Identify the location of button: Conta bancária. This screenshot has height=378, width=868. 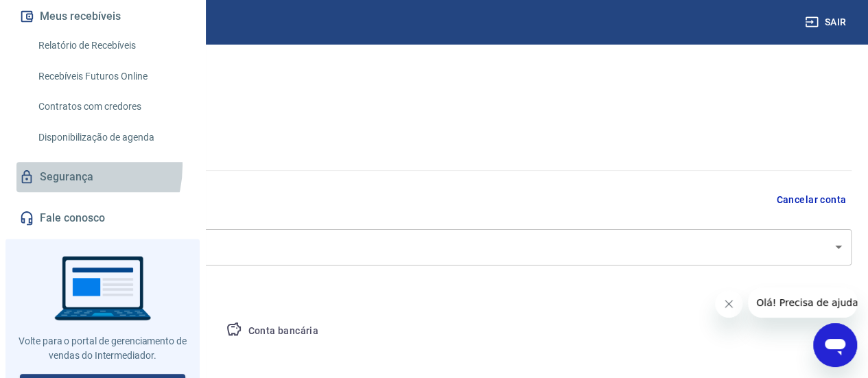
(271, 332).